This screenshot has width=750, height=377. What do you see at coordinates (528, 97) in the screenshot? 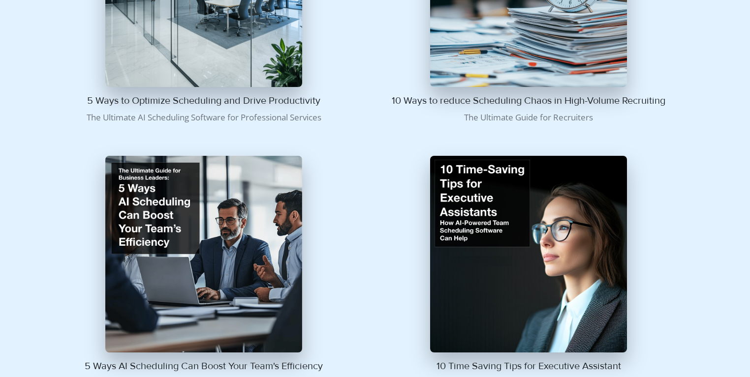
I see `h5: 10 Ways to reduce Scheduling Chaos in High-Volume Recruiting` at bounding box center [528, 97].